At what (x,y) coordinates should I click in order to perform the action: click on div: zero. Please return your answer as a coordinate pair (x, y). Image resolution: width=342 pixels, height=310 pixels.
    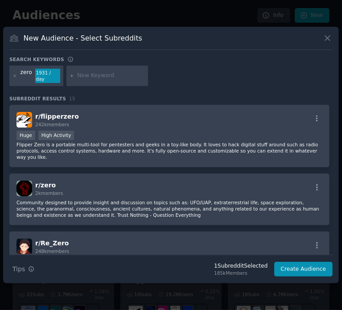
    Looking at the image, I should click on (26, 76).